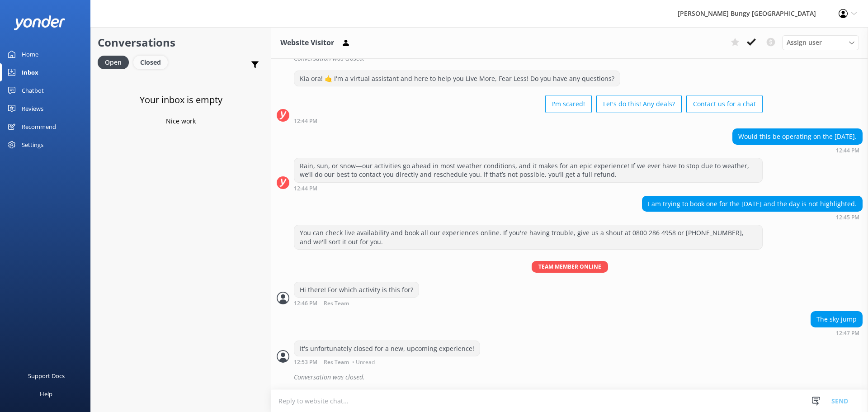 The width and height of the screenshot is (868, 412). I want to click on div: Open, so click(113, 62).